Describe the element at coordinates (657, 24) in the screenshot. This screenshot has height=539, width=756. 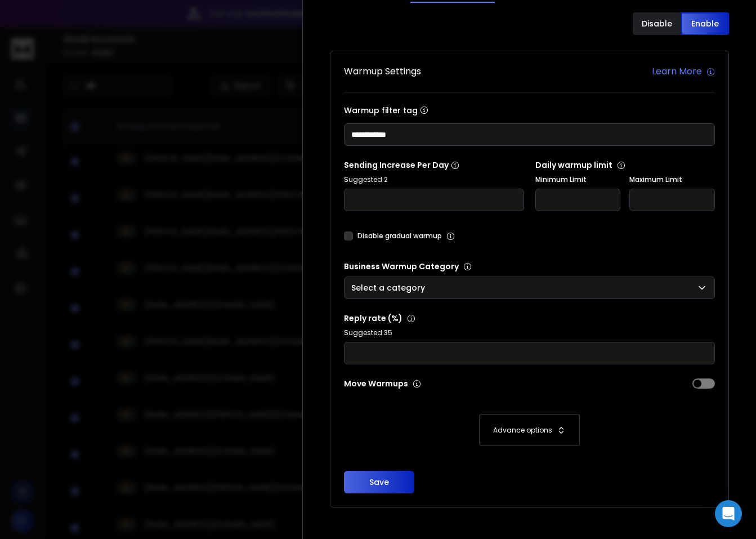
I see `button: Disable` at that location.